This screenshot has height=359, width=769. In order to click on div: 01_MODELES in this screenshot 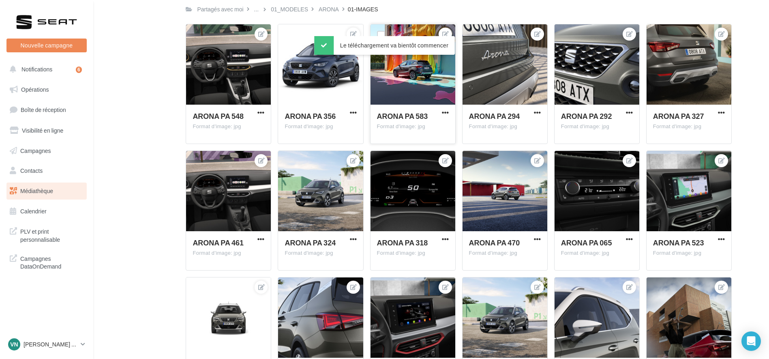, I will do `click(290, 9)`.